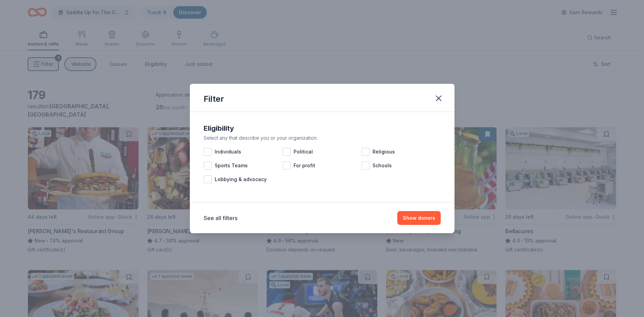 The width and height of the screenshot is (644, 317). Describe the element at coordinates (383, 152) in the screenshot. I see `span: Religious` at that location.